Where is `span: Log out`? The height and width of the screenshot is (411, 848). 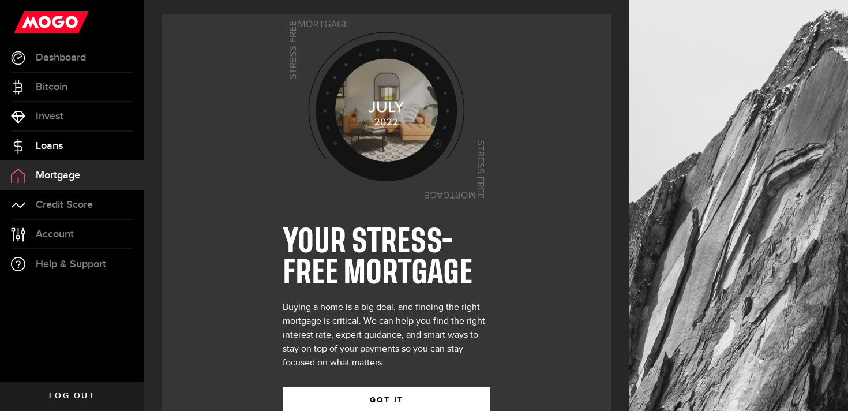 span: Log out is located at coordinates (72, 396).